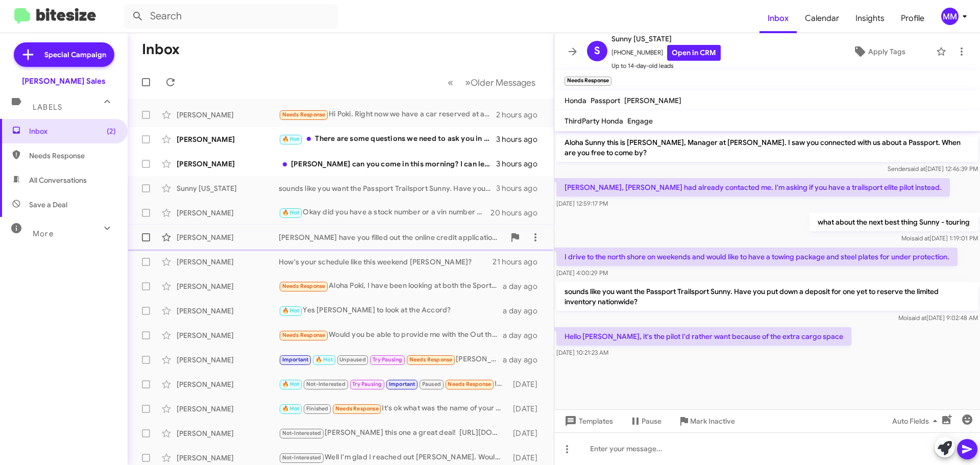  I want to click on a: Profile, so click(913, 18).